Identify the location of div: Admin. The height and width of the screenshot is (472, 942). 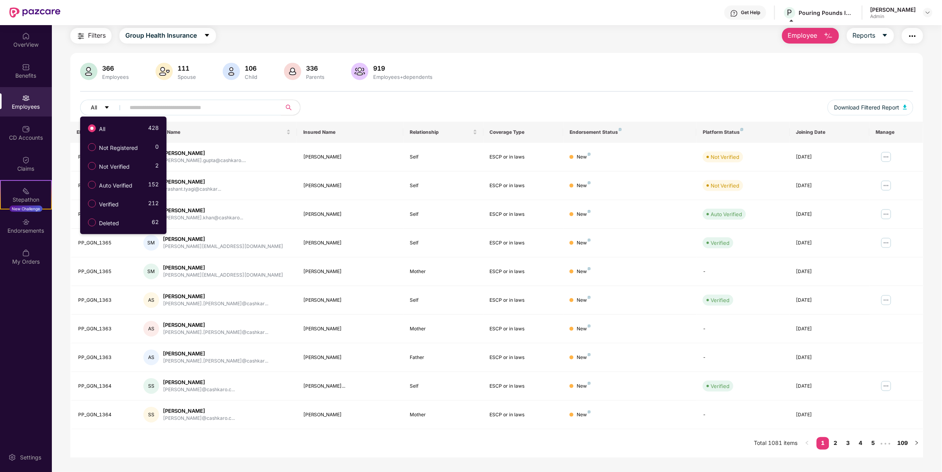
(893, 16).